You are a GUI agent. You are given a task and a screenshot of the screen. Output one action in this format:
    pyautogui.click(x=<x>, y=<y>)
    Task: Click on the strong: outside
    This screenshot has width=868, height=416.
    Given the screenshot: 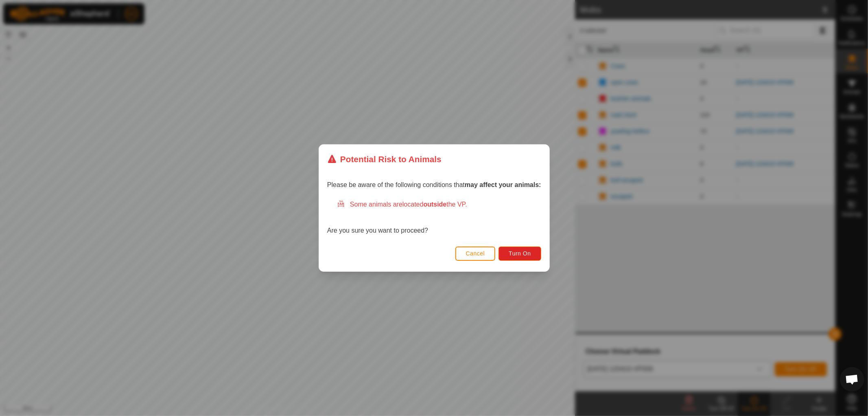 What is the action you would take?
    pyautogui.click(x=435, y=204)
    